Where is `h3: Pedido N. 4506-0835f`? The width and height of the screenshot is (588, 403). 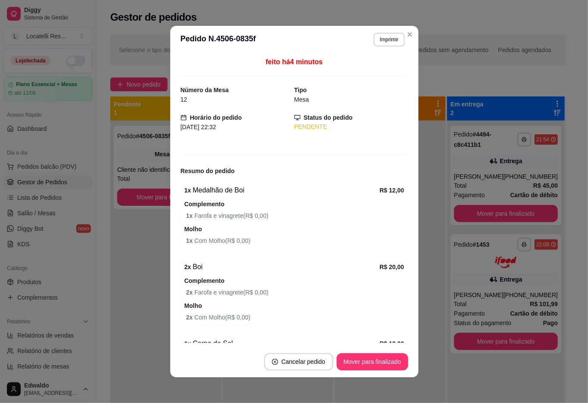 h3: Pedido N. 4506-0835f is located at coordinates (218, 40).